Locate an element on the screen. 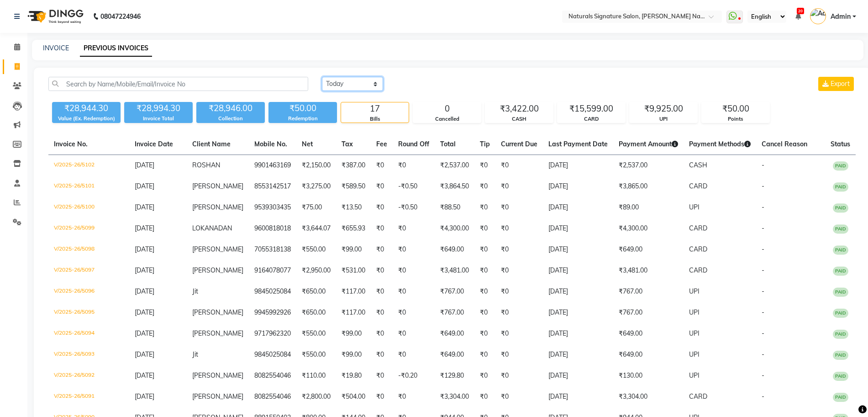 Image resolution: width=868 pixels, height=417 pixels. td: V/2025-26/5102 is located at coordinates (88, 166).